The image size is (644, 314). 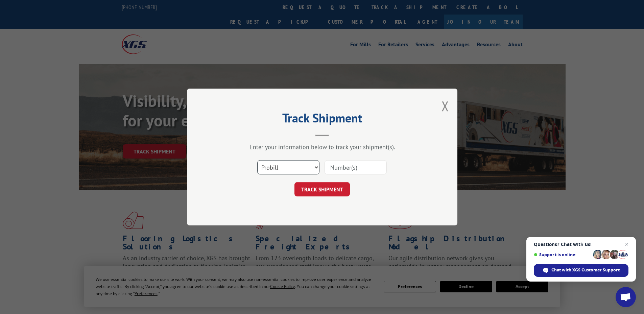 I want to click on input: Number(s), so click(x=356, y=167).